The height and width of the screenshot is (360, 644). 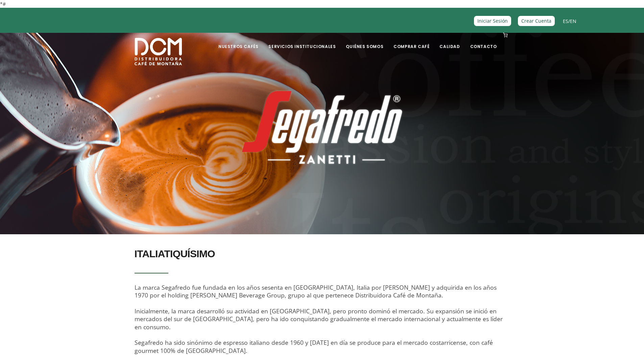 What do you see at coordinates (573, 21) in the screenshot?
I see `a: EN` at bounding box center [573, 21].